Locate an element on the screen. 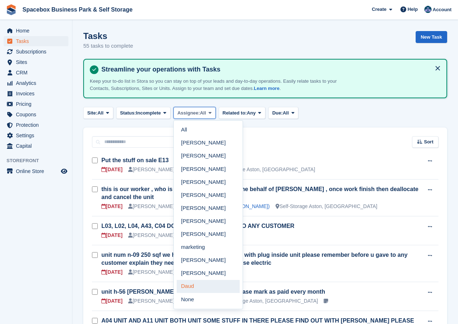  span: Account is located at coordinates (442, 10).